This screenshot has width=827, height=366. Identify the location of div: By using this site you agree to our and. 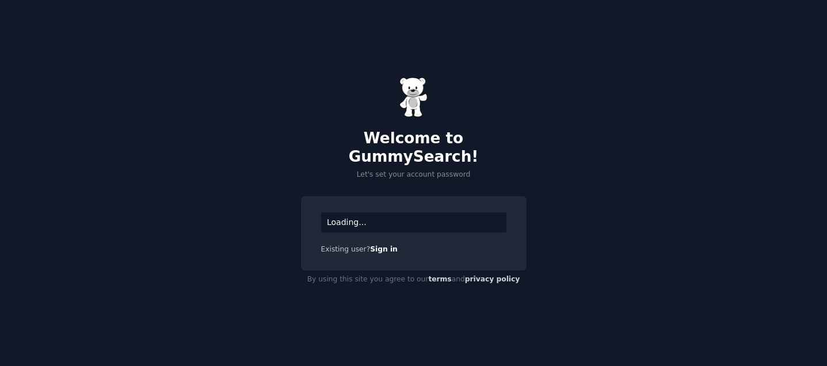
(414, 280).